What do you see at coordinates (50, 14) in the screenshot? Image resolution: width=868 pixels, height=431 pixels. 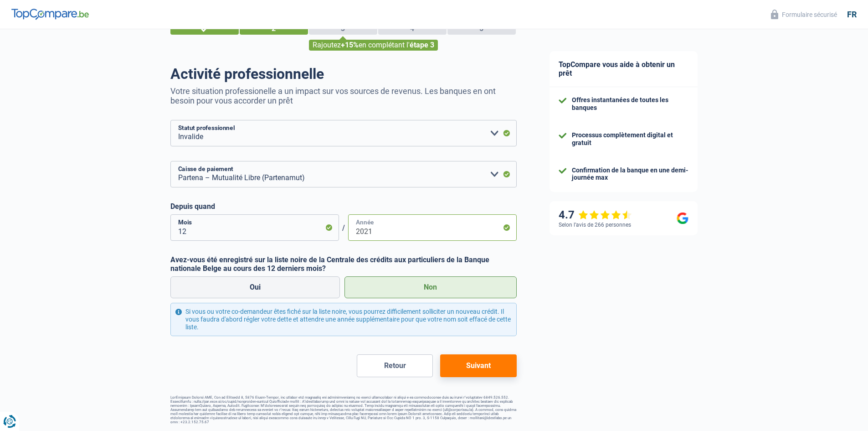 I see `img: TopCompare Logo` at bounding box center [50, 14].